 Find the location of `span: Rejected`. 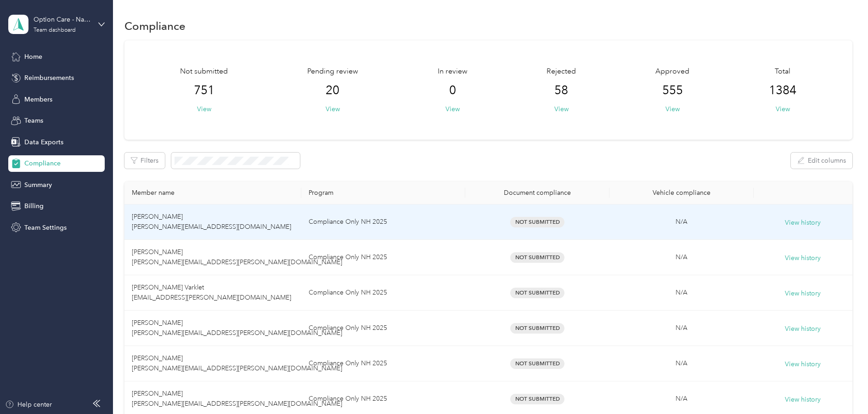

span: Rejected is located at coordinates (561, 72).